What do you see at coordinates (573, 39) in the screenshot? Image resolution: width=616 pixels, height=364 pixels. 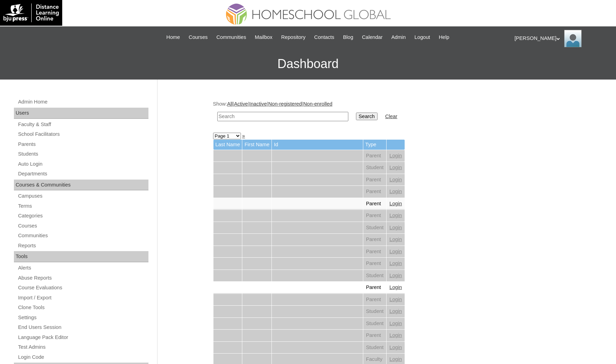 I see `img: Ariane Ebuen` at bounding box center [573, 39].